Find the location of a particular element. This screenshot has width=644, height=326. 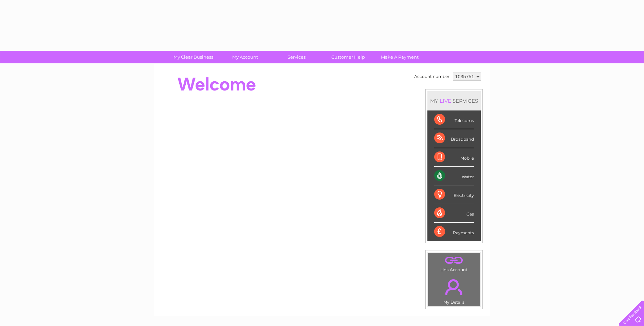

a: My Clear Business is located at coordinates (193, 57).